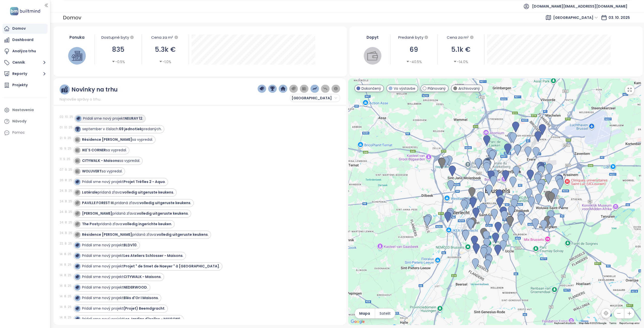 The image size is (644, 328). Describe the element at coordinates (118, 50) in the screenshot. I see `div: 835` at that location.